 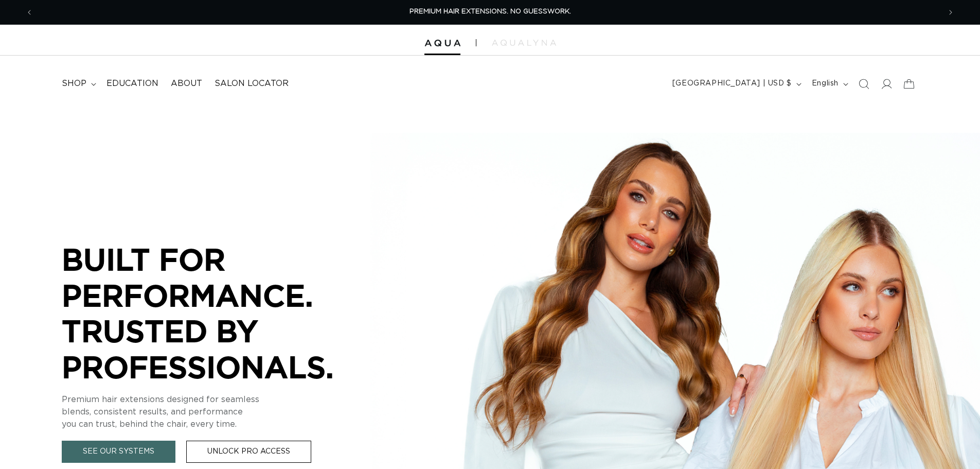 What do you see at coordinates (186, 83) in the screenshot?
I see `a: About` at bounding box center [186, 83].